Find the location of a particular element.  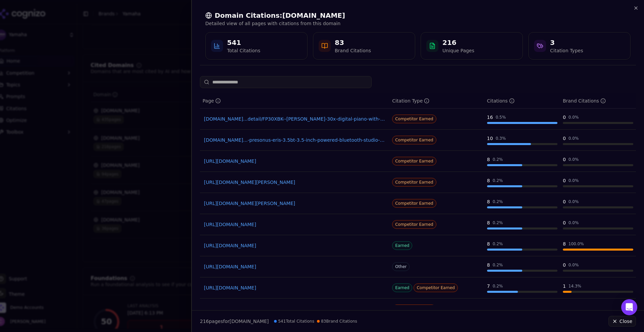

th: brandCitationCount is located at coordinates (598, 101).